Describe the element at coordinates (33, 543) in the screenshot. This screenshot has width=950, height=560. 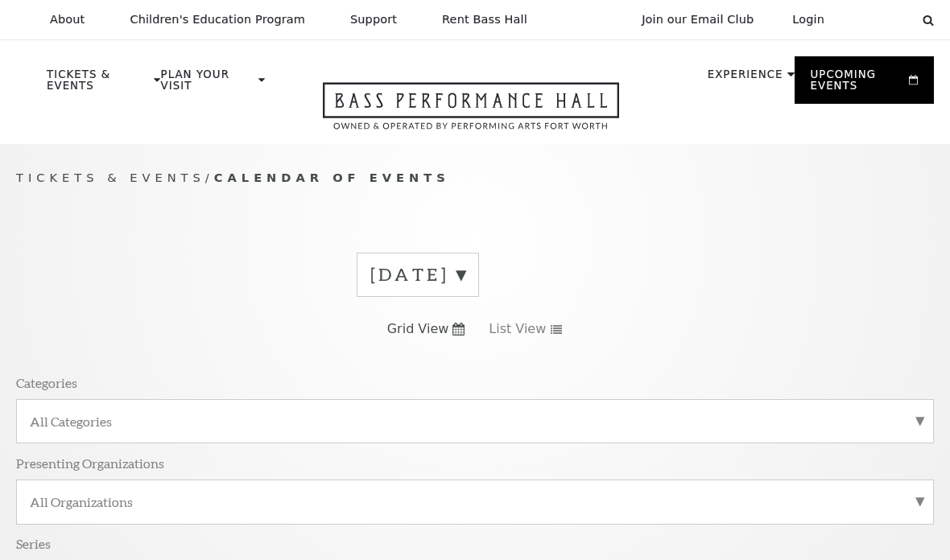
I see `p: Series` at that location.